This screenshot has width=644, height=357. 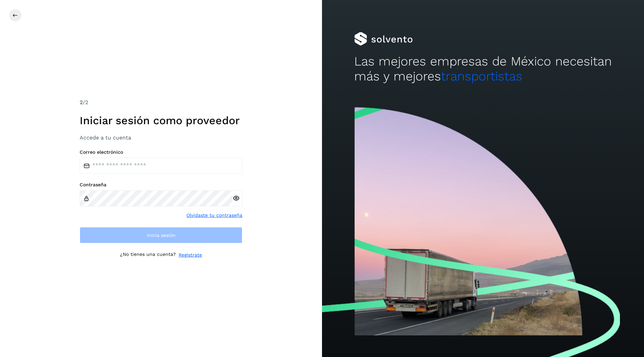 What do you see at coordinates (161, 235) in the screenshot?
I see `span: Inicia sesión` at bounding box center [161, 235].